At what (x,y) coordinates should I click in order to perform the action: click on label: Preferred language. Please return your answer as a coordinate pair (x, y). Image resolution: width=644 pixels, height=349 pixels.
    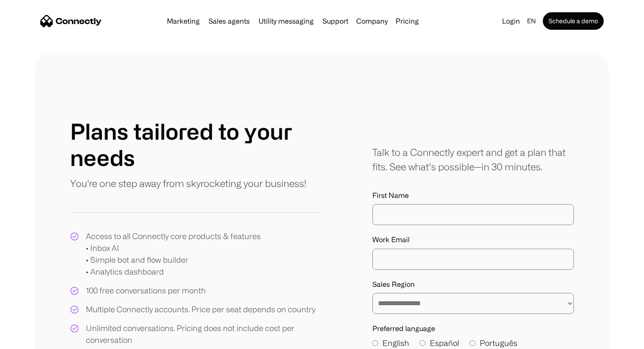
    Looking at the image, I should click on (473, 329).